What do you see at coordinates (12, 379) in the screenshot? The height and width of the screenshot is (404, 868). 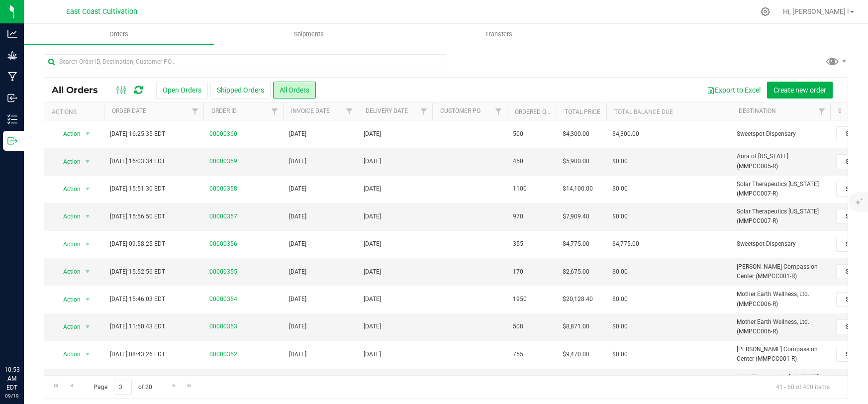 I see `p: 10:53 AM EDT` at bounding box center [12, 379].